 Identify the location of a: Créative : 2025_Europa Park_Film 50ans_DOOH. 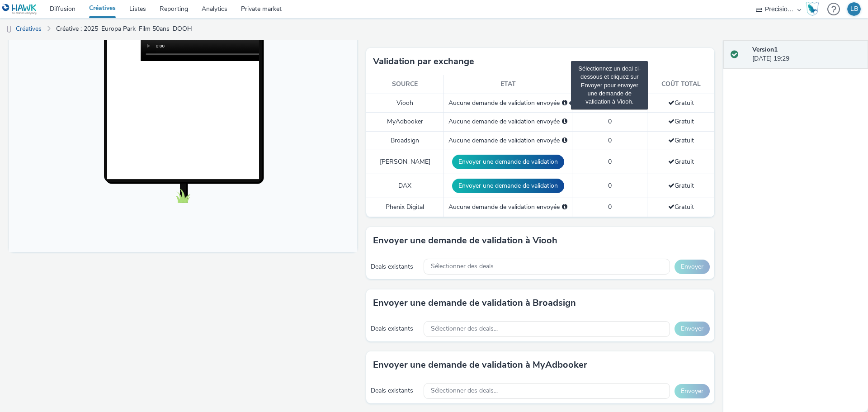
(124, 29).